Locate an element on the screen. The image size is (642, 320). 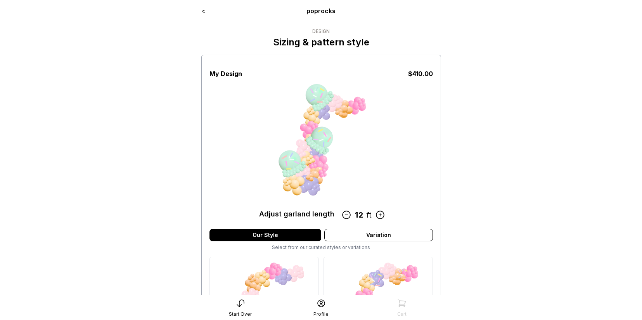
div: Our Style is located at coordinates (265, 235).